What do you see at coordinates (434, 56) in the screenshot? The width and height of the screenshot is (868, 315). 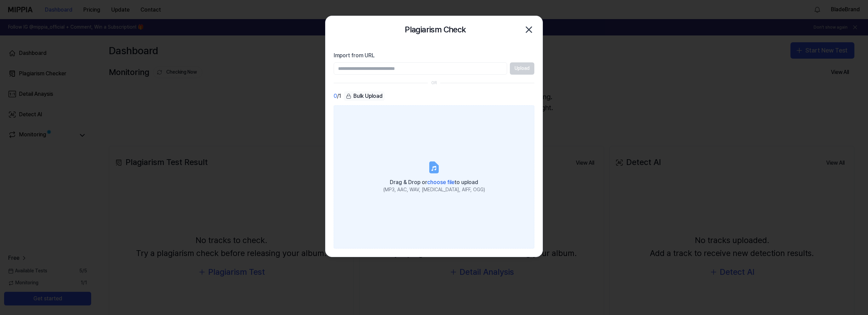 I see `label: Import from URL` at bounding box center [434, 56].